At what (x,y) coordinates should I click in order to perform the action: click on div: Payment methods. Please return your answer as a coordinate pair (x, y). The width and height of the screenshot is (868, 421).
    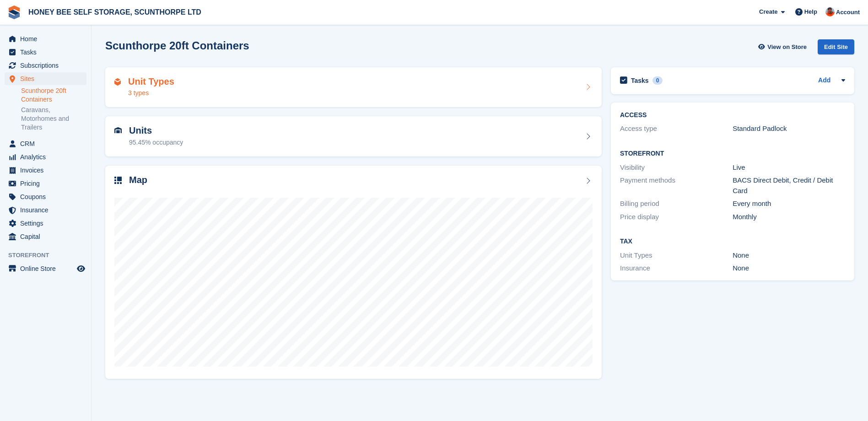
    Looking at the image, I should click on (676, 186).